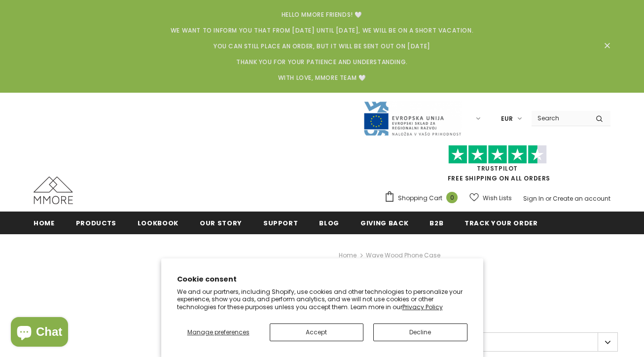 This screenshot has width=644, height=357. Describe the element at coordinates (581, 198) in the screenshot. I see `a: Create an account` at that location.